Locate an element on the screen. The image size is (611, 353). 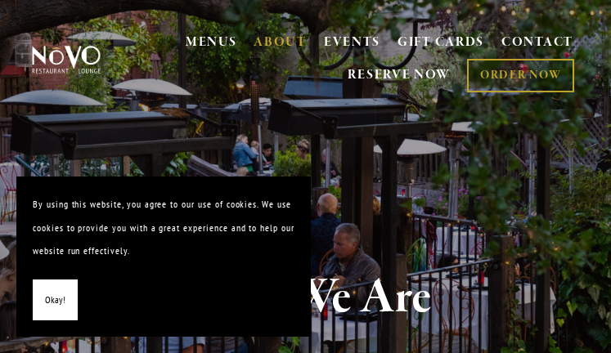
a: GIFT CARDS is located at coordinates (441, 43).